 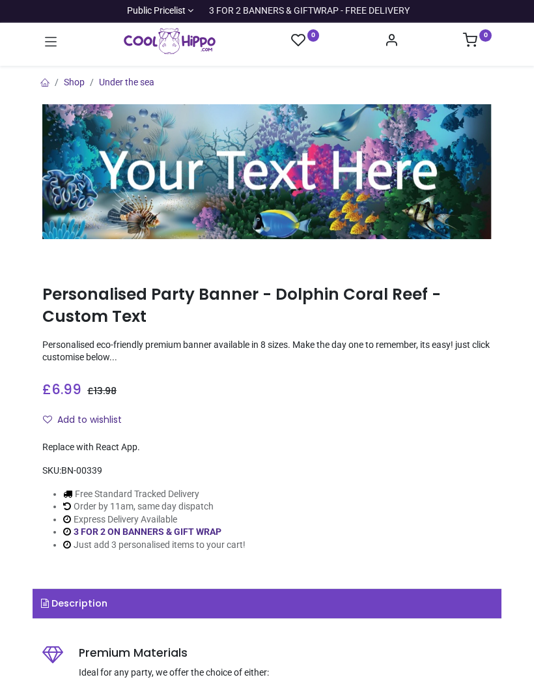 What do you see at coordinates (169, 41) in the screenshot?
I see `span: Logo of Cool Hippo` at bounding box center [169, 41].